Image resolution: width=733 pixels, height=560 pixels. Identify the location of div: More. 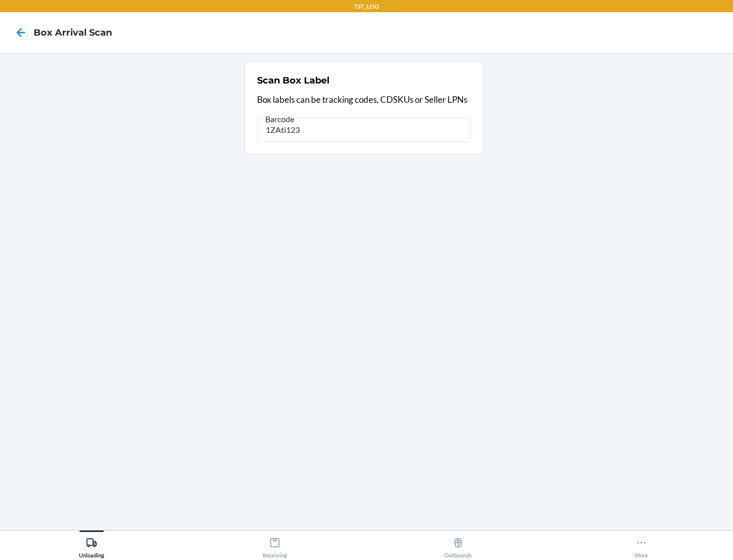
(641, 545).